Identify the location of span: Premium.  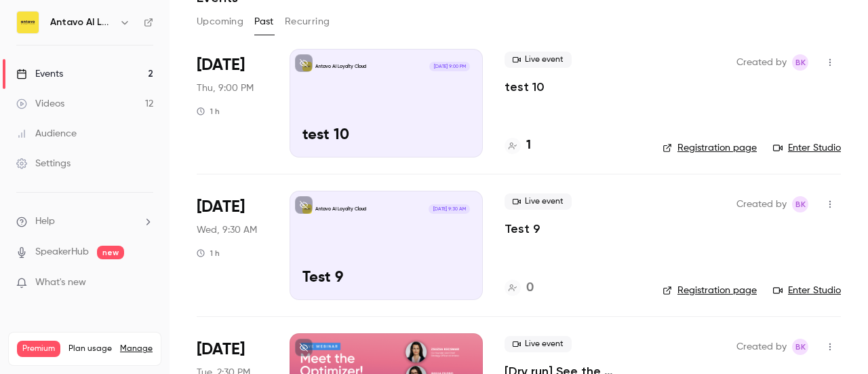
(39, 349).